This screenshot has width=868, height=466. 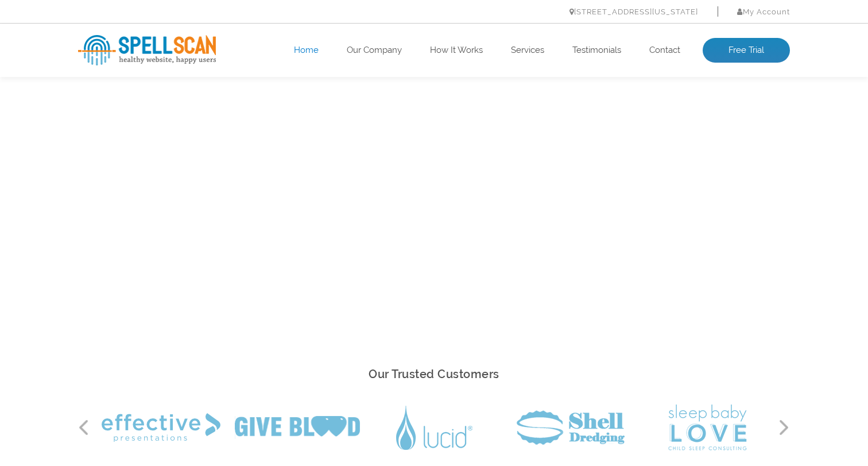 I want to click on img: Shell Dredging, so click(x=571, y=428).